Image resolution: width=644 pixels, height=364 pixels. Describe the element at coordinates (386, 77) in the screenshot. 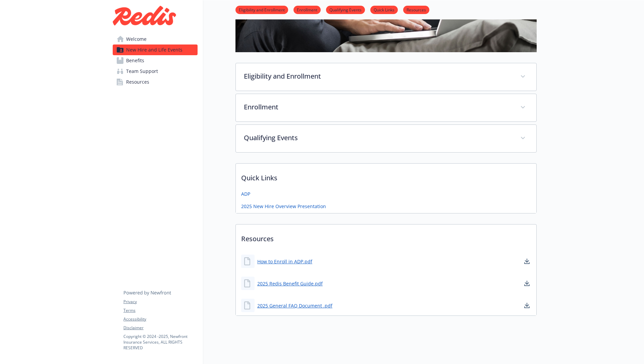

I see `div: Eligibility and Enrollment` at that location.